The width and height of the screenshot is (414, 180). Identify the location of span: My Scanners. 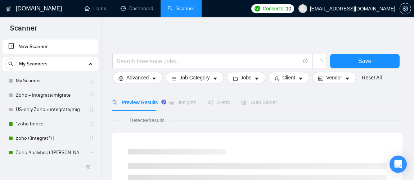
(33, 64).